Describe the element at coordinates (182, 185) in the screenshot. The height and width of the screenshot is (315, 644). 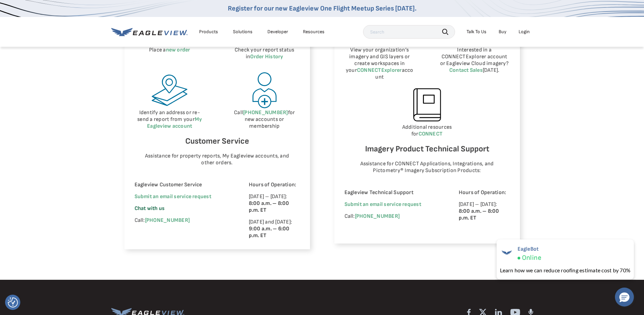
I see `p: Eagleview Customer Service` at that location.